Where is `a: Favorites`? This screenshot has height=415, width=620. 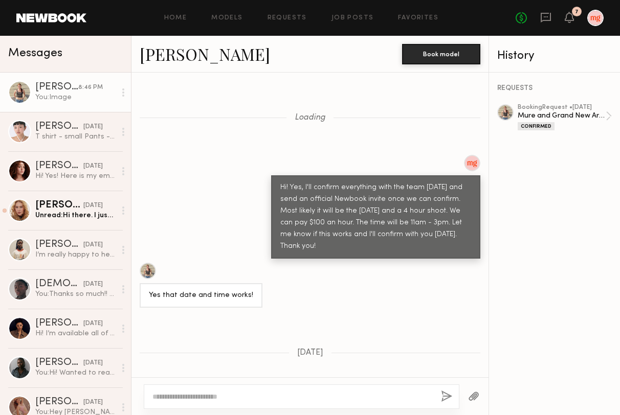
a: Favorites is located at coordinates (418, 18).